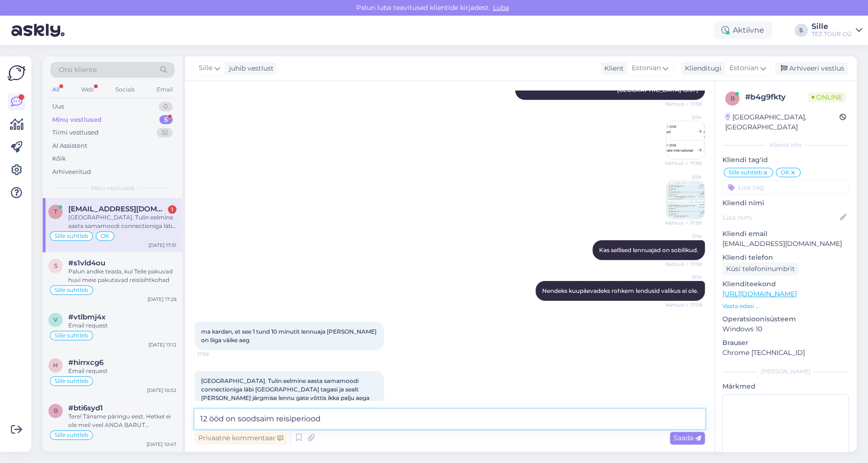 The height and width of the screenshot is (463, 868). What do you see at coordinates (56, 265) in the screenshot?
I see `span: s` at bounding box center [56, 265].